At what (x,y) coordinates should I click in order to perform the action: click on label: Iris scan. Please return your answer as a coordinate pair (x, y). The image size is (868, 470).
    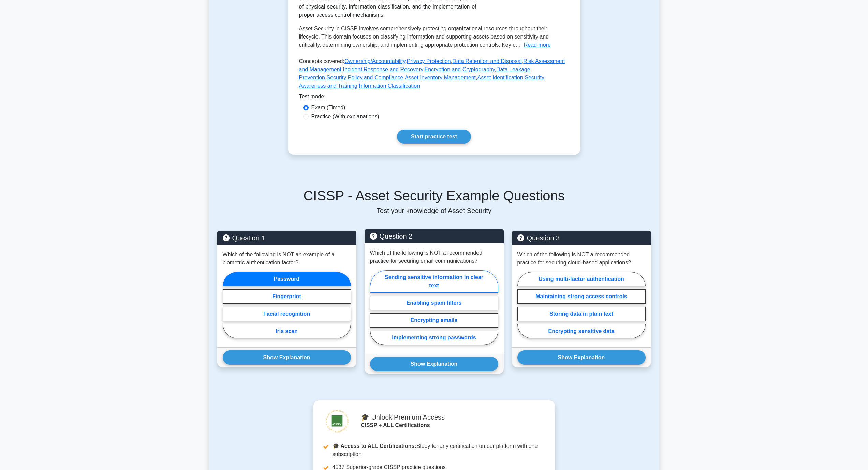
    Looking at the image, I should click on (287, 331).